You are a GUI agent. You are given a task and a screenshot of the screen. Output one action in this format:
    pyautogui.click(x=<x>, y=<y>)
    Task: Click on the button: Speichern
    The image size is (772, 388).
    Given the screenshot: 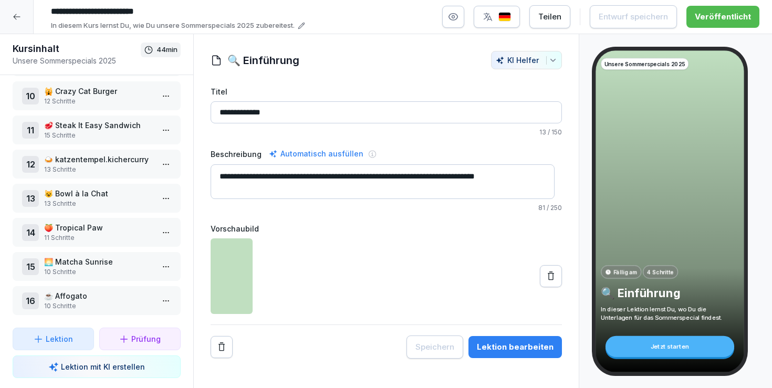 What is the action you would take?
    pyautogui.click(x=435, y=347)
    